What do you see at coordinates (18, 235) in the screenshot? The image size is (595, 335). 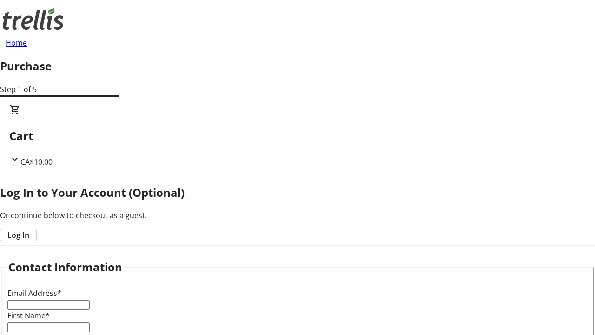 I see `span: Log In` at bounding box center [18, 235].